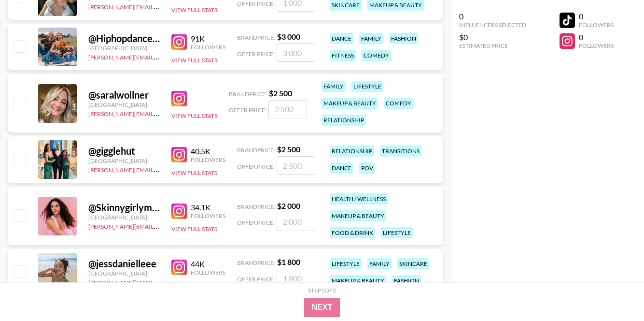 This screenshot has height=321, width=644. I want to click on div: @ saralwollner, so click(124, 95).